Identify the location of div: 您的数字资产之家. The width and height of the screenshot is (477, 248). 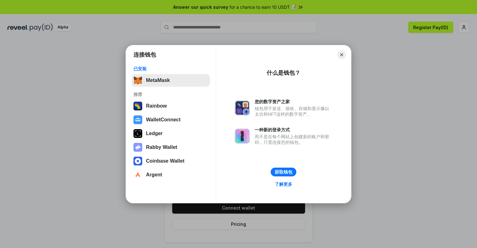
(294, 102).